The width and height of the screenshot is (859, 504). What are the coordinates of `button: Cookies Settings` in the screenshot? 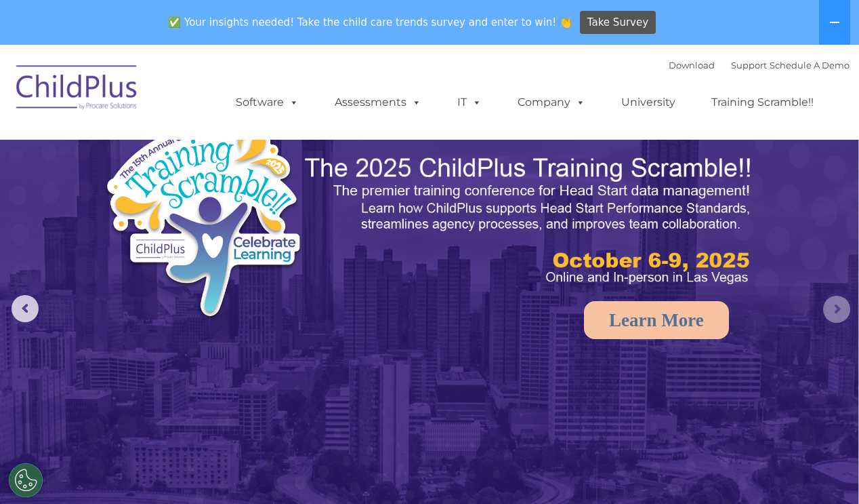 It's located at (25, 480).